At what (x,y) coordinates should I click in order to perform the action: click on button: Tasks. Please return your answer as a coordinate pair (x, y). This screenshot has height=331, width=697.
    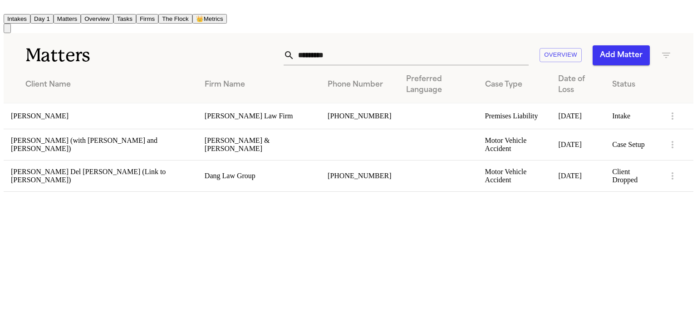
    Looking at the image, I should click on (125, 19).